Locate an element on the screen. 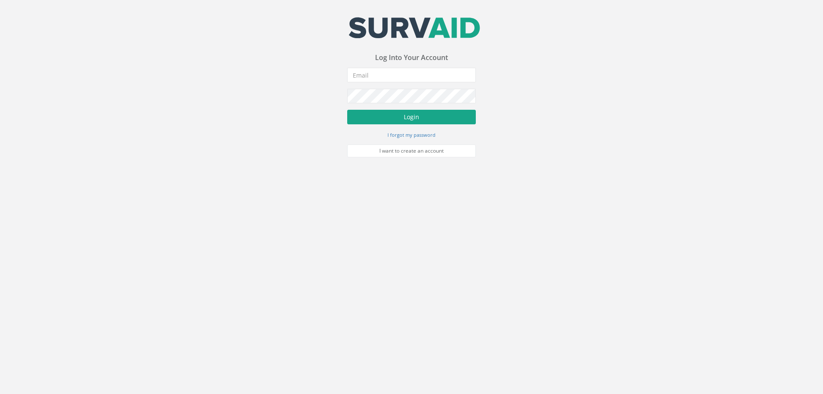  a: I forgot my password is located at coordinates (412, 135).